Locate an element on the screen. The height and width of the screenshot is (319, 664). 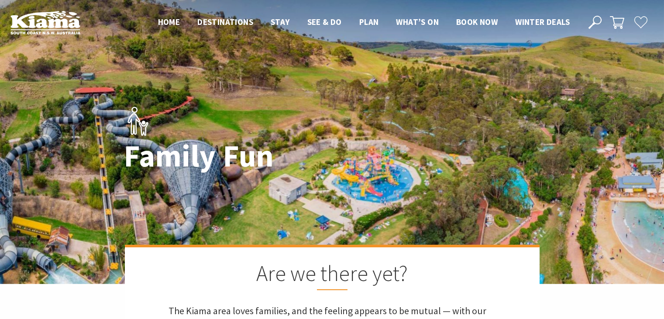
span: See & Do is located at coordinates (324, 22).